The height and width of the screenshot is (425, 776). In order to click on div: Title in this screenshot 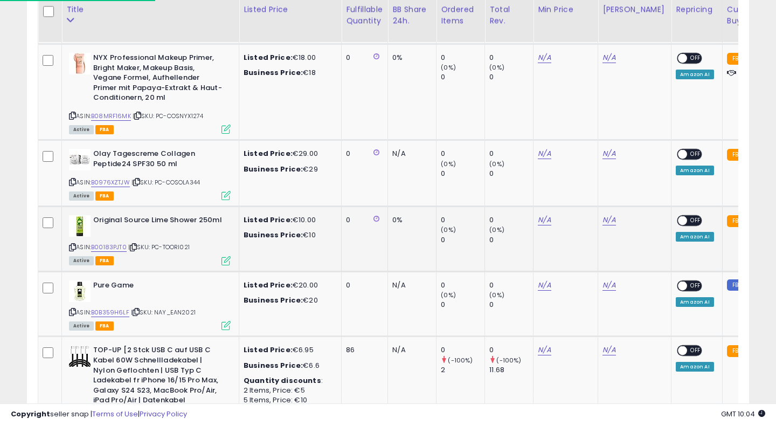, I will do `click(150, 9)`.